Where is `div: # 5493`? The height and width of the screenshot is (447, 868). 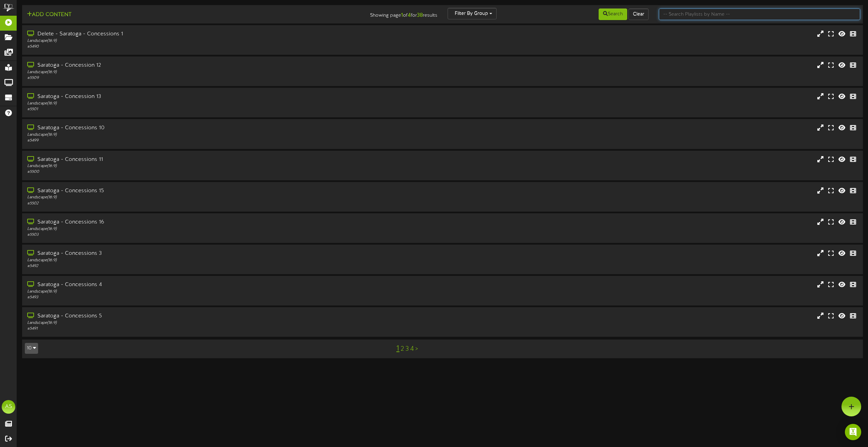
div: # 5493 is located at coordinates (197, 297).